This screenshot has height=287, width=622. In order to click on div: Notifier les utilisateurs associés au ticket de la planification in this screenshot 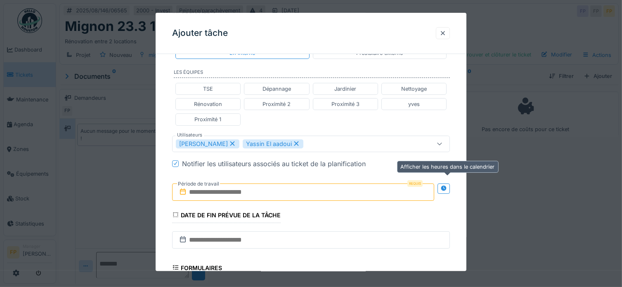, I will do `click(274, 164)`.